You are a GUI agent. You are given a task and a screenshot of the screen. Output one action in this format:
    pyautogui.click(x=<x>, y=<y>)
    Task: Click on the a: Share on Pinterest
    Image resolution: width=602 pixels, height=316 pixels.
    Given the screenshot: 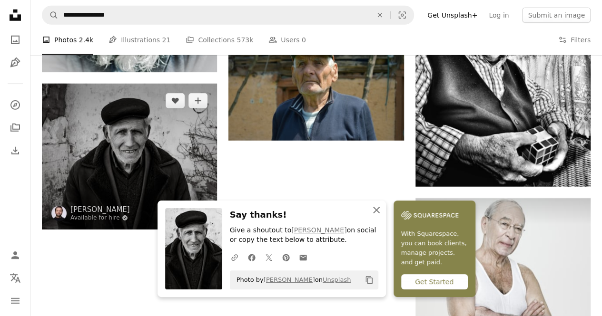 What is the action you would take?
    pyautogui.click(x=286, y=257)
    